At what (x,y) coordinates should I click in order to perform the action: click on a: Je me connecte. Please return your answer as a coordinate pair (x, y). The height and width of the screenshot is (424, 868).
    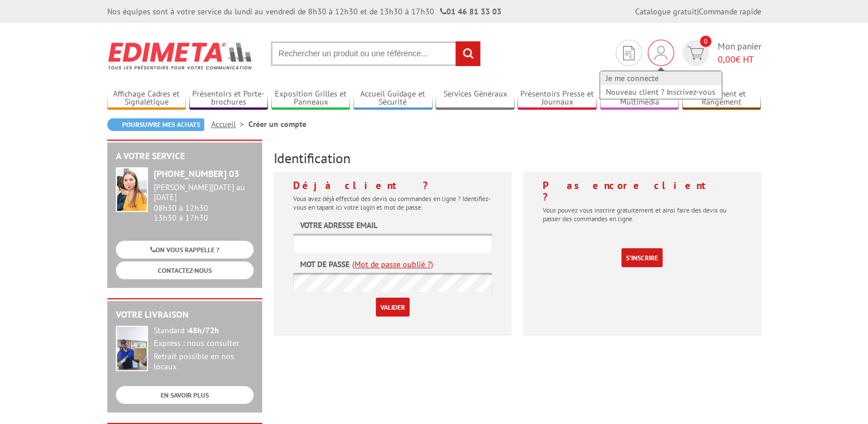
    Looking at the image, I should click on (661, 78).